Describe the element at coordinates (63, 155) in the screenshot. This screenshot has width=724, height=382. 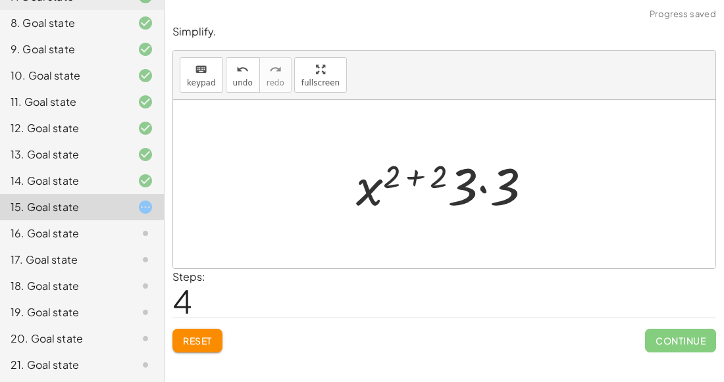
I see `div: 13. Goal state` at that location.